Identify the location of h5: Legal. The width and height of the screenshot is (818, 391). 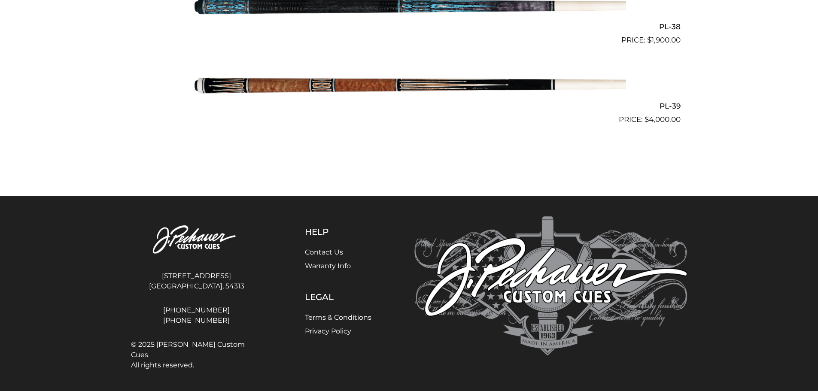
(338, 297).